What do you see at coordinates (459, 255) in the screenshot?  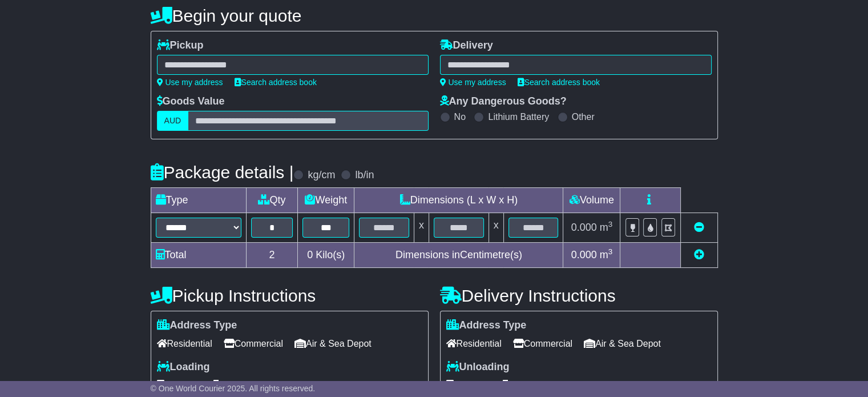 I see `td: Dimensions in Centimetre(s)` at bounding box center [459, 255].